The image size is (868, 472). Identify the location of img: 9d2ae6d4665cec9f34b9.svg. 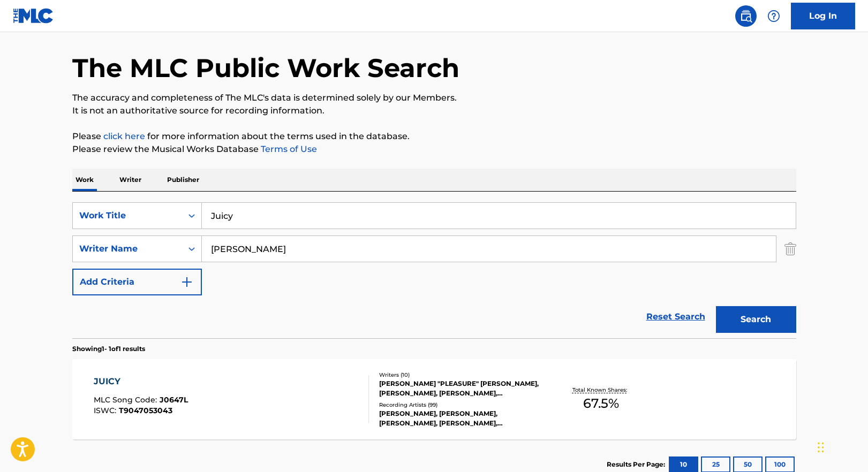
(187, 282).